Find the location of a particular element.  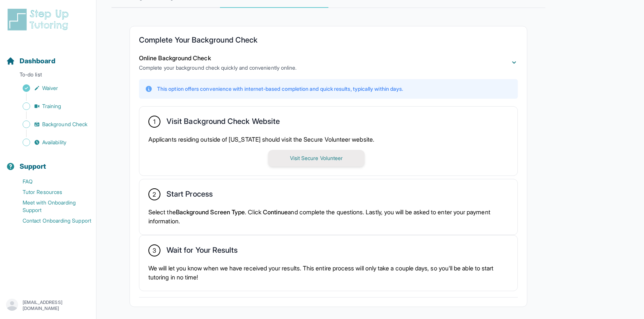

p: This option offers convenience with internet-based completion and quick results, typically within... is located at coordinates (280, 89).